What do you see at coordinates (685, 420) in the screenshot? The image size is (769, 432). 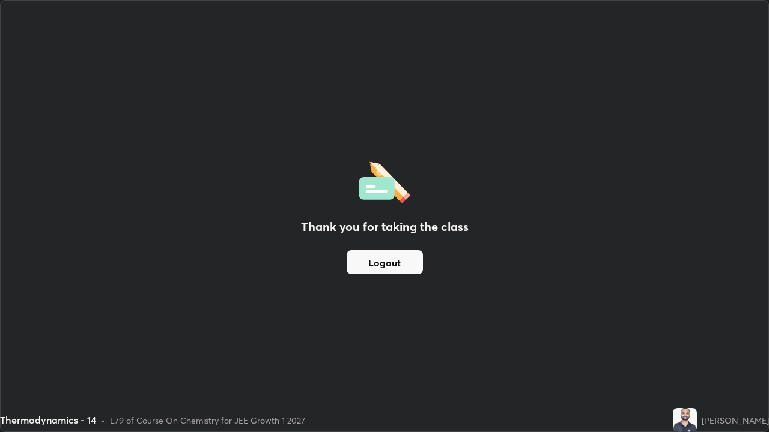 I see `img: be6de2d73fb94b1c9be2f2192f474e4d.jpg` at bounding box center [685, 420].